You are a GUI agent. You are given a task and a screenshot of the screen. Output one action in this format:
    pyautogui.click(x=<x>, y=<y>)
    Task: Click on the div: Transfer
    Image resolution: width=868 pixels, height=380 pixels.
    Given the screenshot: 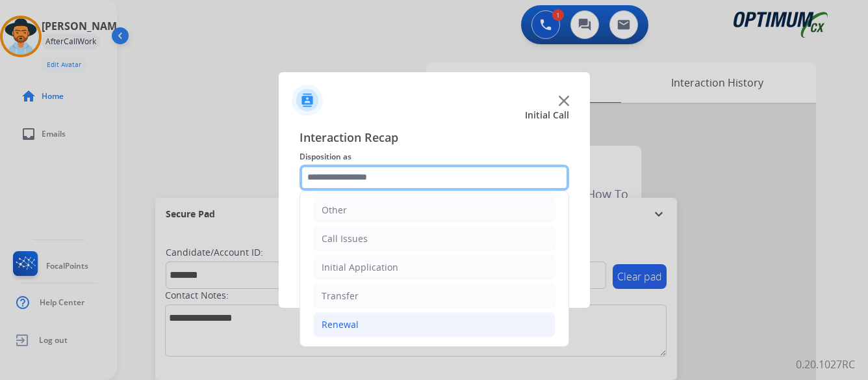 What is the action you would take?
    pyautogui.click(x=340, y=296)
    